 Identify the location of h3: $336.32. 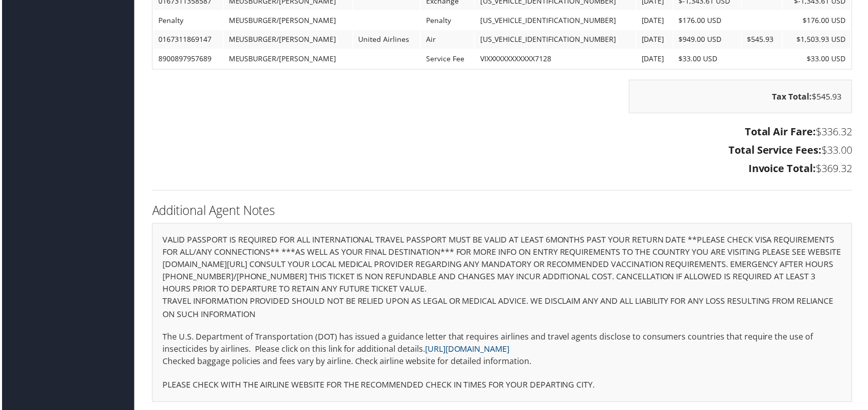
(502, 133).